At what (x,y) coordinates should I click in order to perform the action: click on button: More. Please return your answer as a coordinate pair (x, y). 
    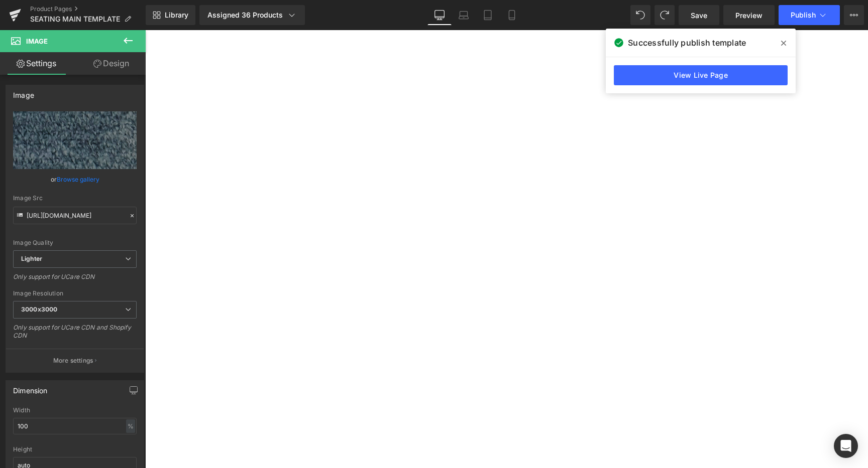
    Looking at the image, I should click on (854, 16).